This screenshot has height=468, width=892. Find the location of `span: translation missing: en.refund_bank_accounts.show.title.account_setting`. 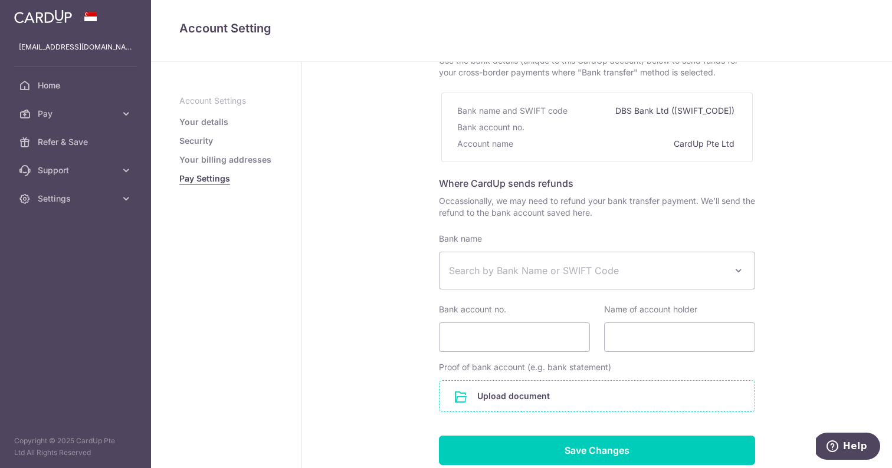

span: translation missing: en.refund_bank_accounts.show.title.account_setting is located at coordinates (225, 28).